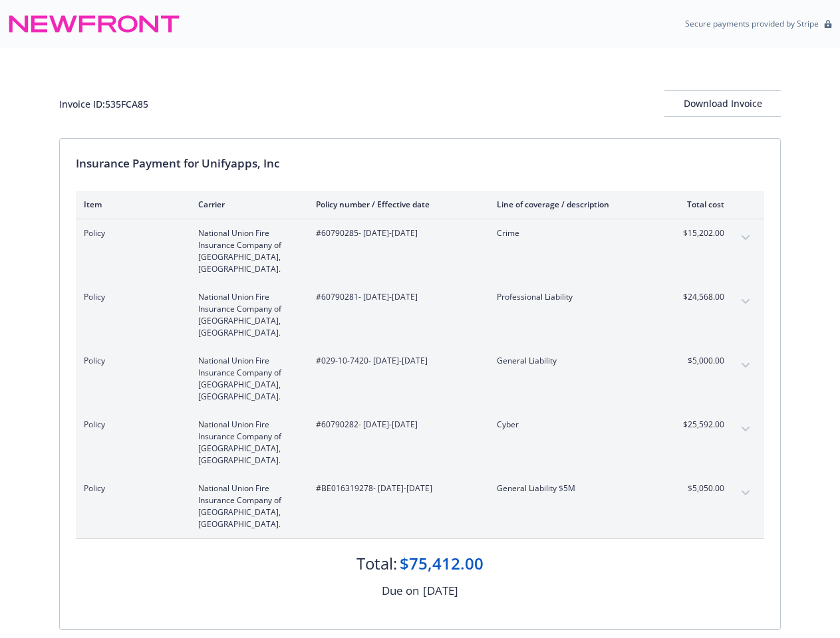  I want to click on span: $15,202.00, so click(699, 233).